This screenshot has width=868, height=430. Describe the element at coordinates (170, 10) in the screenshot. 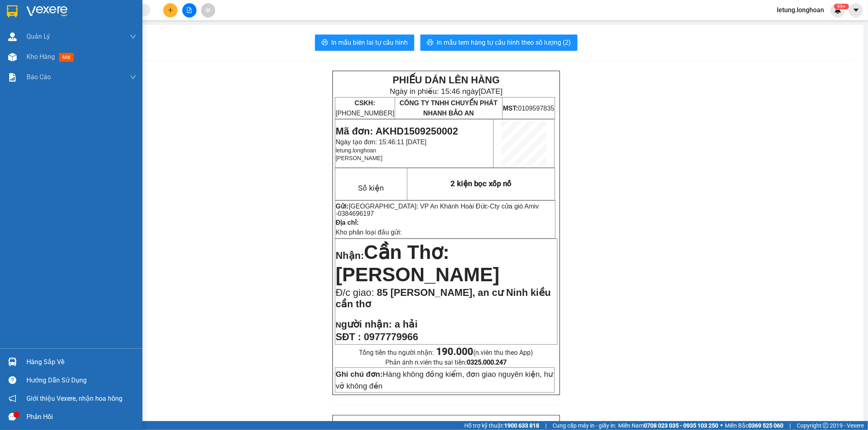

I see `button: plus` at that location.